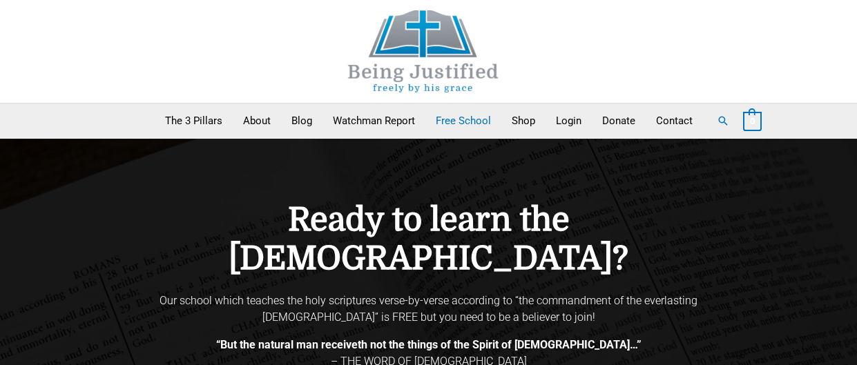  What do you see at coordinates (429, 121) in the screenshot?
I see `nav: Primary Site Navigation` at bounding box center [429, 121].